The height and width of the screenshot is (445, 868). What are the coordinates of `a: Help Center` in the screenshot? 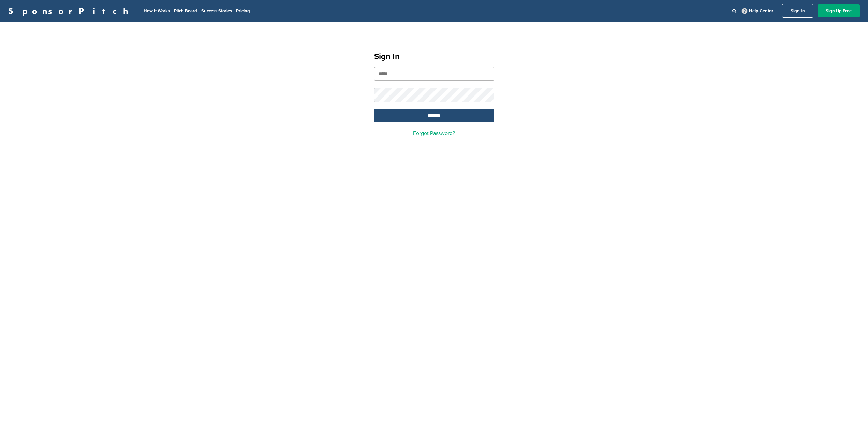 It's located at (757, 11).